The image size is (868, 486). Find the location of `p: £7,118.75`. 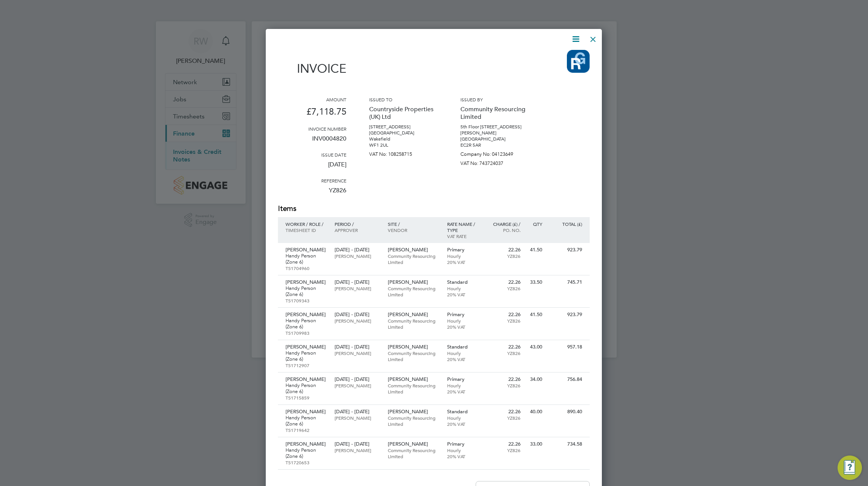

p: £7,118.75 is located at coordinates (312, 114).